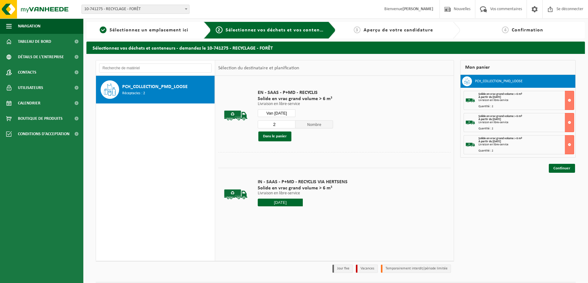 This screenshot has width=588, height=283. I want to click on font: Jour fixe, so click(343, 269).